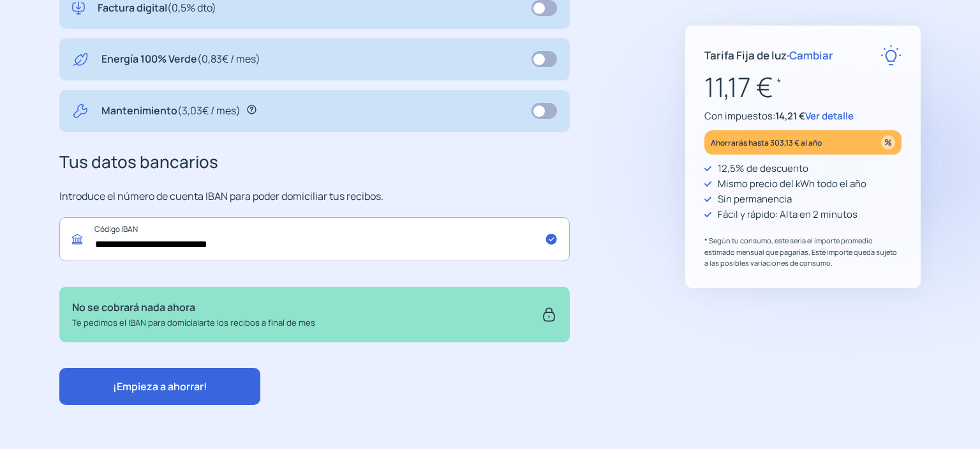 This screenshot has width=980, height=449. Describe the element at coordinates (811, 55) in the screenshot. I see `span: Cambiar` at that location.